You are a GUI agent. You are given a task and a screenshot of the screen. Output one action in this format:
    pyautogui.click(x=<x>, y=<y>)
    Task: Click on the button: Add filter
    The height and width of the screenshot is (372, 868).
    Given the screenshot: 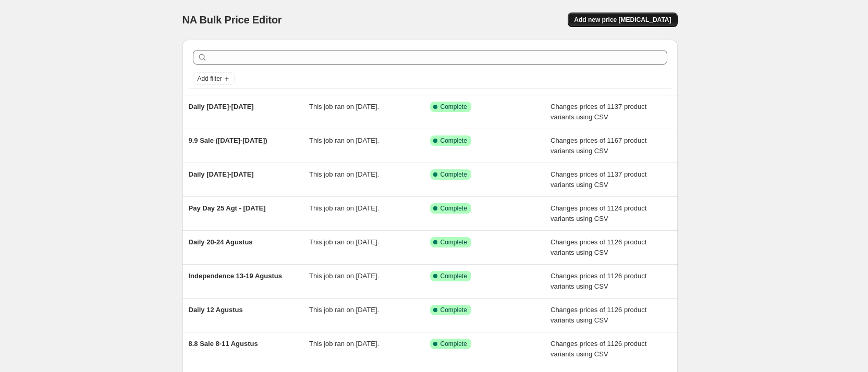 What is the action you would take?
    pyautogui.click(x=214, y=78)
    